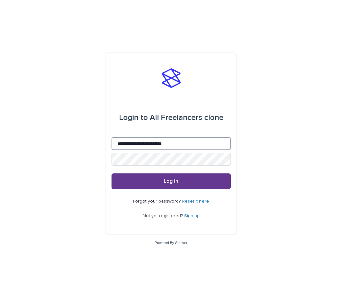 This screenshot has width=342, height=305. Describe the element at coordinates (196, 202) in the screenshot. I see `a: Reset it here` at that location.